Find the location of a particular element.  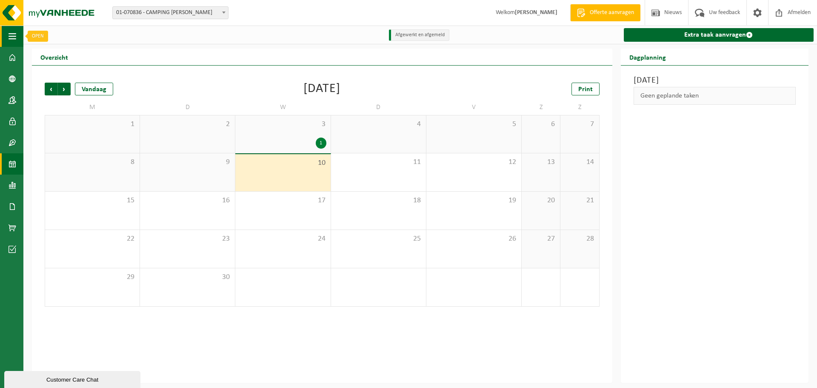

span: 23 is located at coordinates (187, 239).